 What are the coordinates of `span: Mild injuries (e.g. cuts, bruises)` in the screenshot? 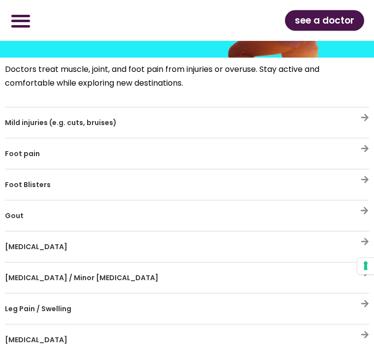 It's located at (61, 123).